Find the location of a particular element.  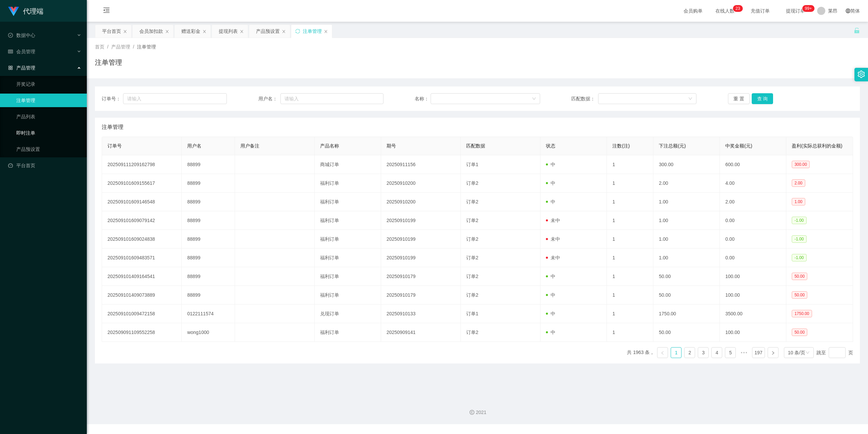

a: 产品预设置 is located at coordinates (49, 149).